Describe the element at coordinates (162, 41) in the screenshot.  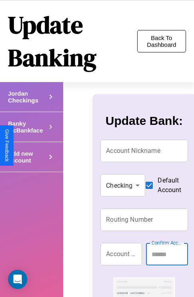
I see `button: Back To Dashboard` at that location.